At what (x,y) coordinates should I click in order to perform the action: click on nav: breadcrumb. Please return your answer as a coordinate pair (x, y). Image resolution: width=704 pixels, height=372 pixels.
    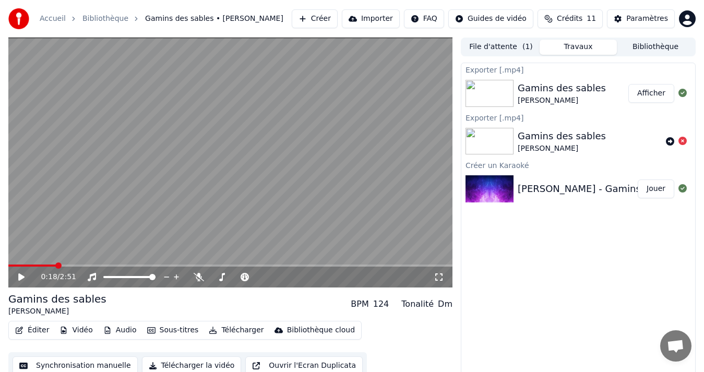
    Looking at the image, I should click on (161, 19).